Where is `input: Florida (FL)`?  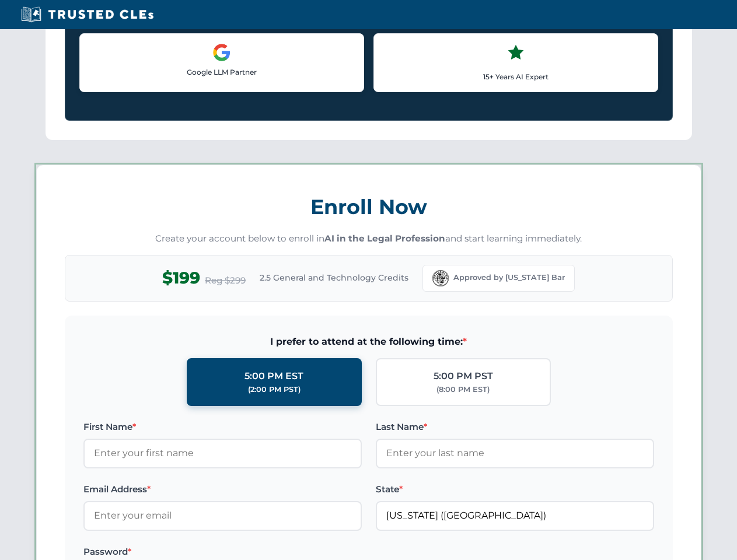 input: Florida (FL) is located at coordinates (515, 516).